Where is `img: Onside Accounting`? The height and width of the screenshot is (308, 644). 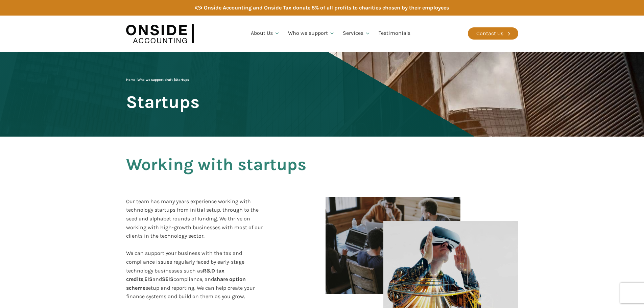
img: Onside Accounting is located at coordinates (160, 34).